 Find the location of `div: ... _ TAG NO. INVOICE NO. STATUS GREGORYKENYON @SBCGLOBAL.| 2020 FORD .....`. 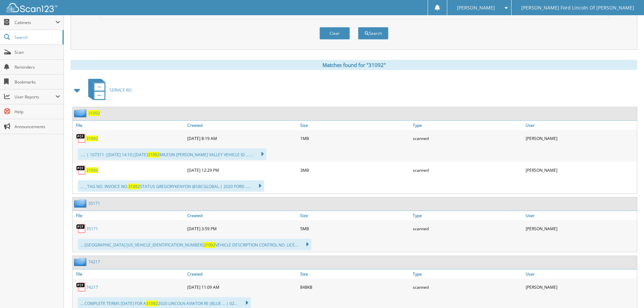

div: ... _ TAG NO. INVOICE NO. STATUS GREGORYKENYON @SBCGLOBAL.| 2020 FORD ..... is located at coordinates (171, 186).